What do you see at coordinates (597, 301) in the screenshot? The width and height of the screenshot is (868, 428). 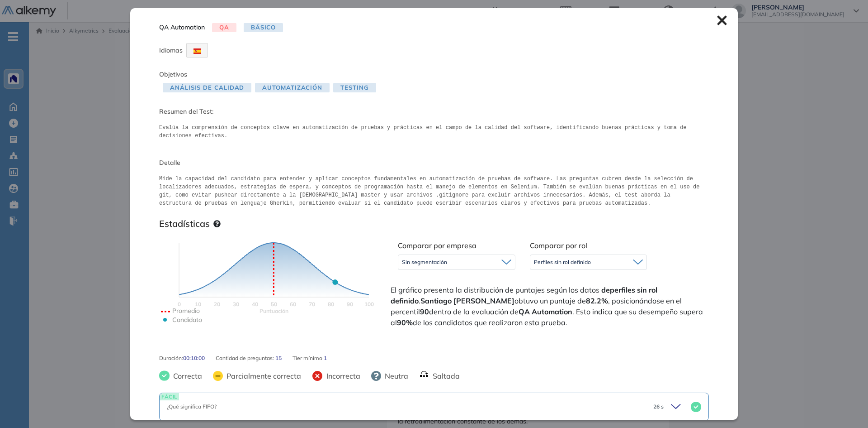 I see `strong: 82.2%` at bounding box center [597, 301].